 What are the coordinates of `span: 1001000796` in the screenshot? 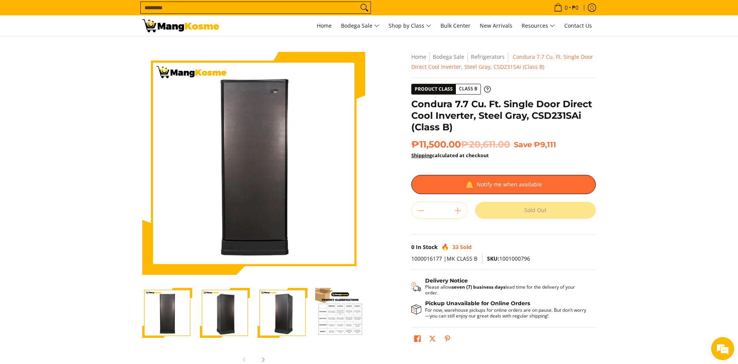 It's located at (508, 258).